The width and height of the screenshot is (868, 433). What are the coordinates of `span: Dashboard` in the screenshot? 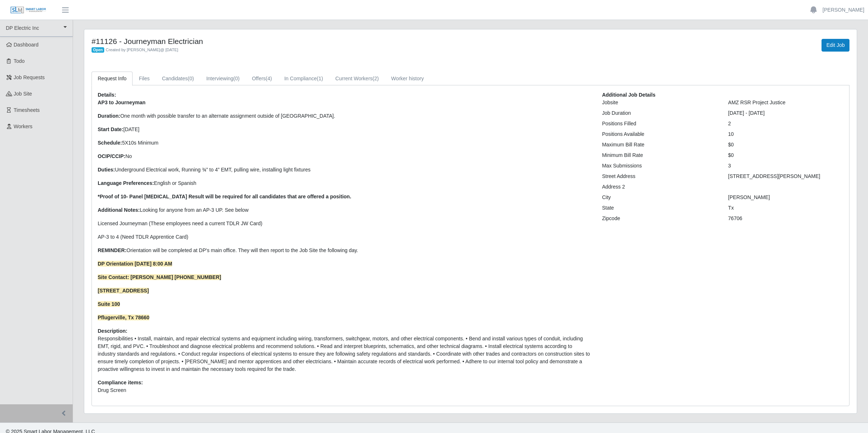 It's located at (26, 45).